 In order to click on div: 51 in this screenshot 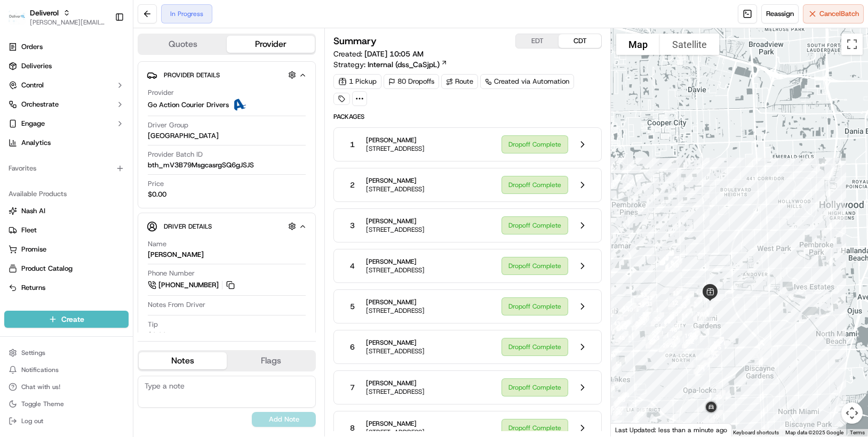, I will do `click(619, 364)`.